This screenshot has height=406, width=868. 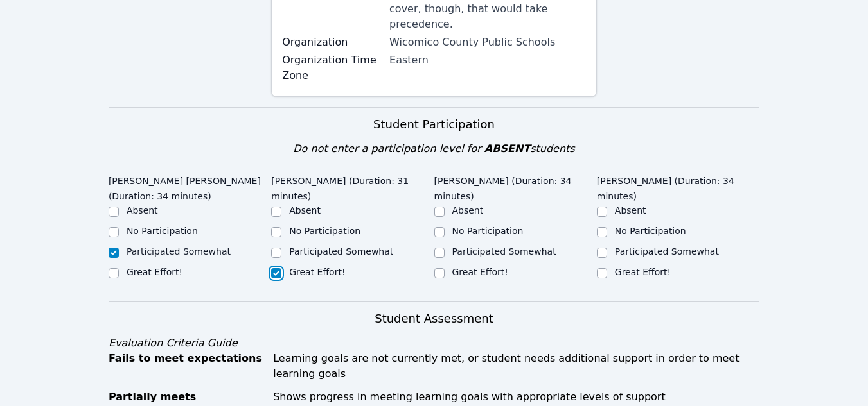 I want to click on div: Eastern, so click(x=488, y=60).